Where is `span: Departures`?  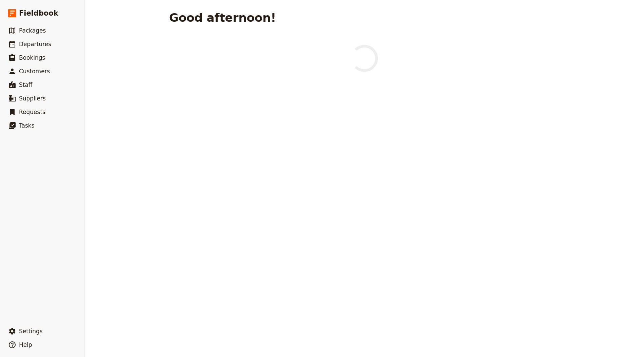 span: Departures is located at coordinates (35, 44).